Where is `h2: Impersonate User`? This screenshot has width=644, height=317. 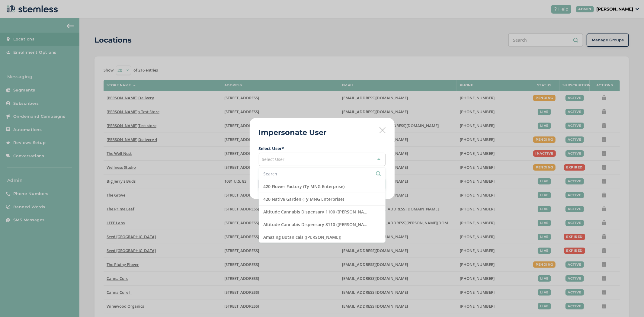 h2: Impersonate User is located at coordinates (292, 132).